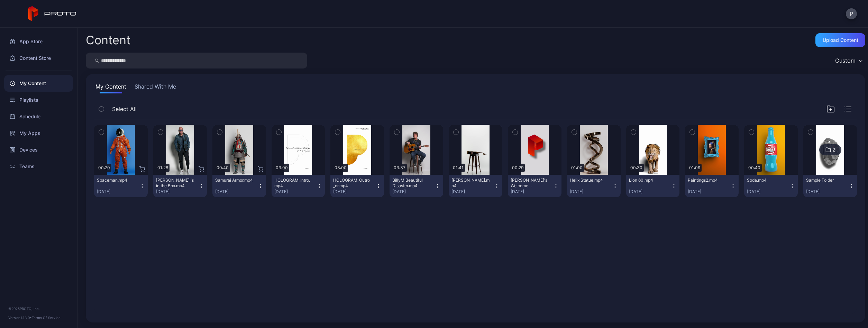 Image resolution: width=868 pixels, height=328 pixels. What do you see at coordinates (116, 181) in the screenshot?
I see `div: Spaceman.mp4` at bounding box center [116, 181].